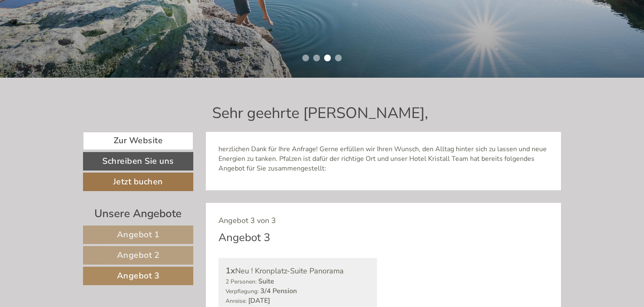  Describe the element at coordinates (236, 300) in the screenshot. I see `small: Anreise:` at that location.